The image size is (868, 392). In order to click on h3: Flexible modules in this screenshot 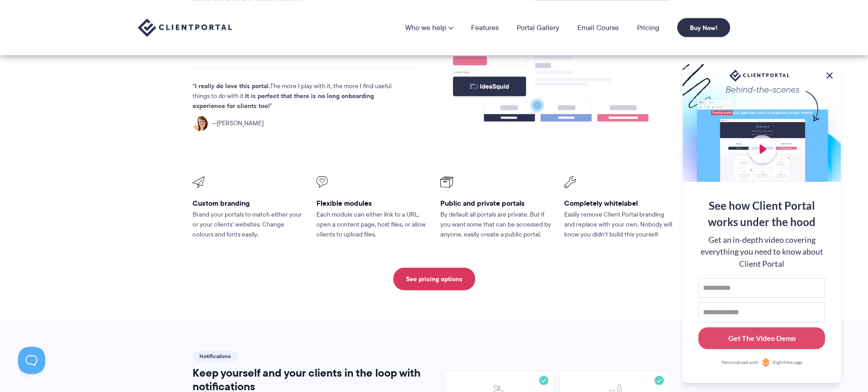, I will do `click(372, 203)`.